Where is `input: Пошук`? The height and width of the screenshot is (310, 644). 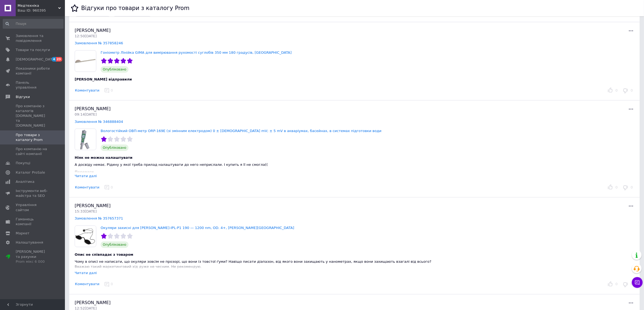 input: Пошук is located at coordinates (33, 24).